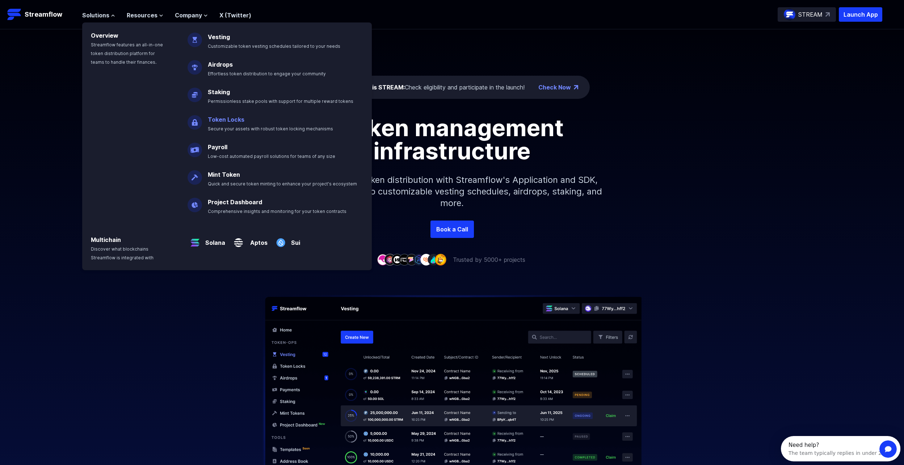 The height and width of the screenshot is (465, 904). Describe the element at coordinates (235, 202) in the screenshot. I see `a: Project Dashboard` at that location.